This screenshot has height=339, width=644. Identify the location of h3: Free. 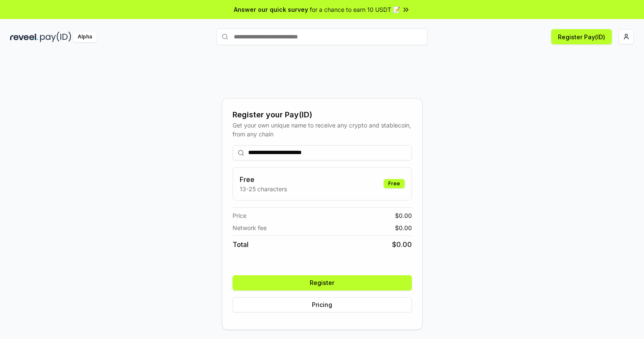
(264, 179).